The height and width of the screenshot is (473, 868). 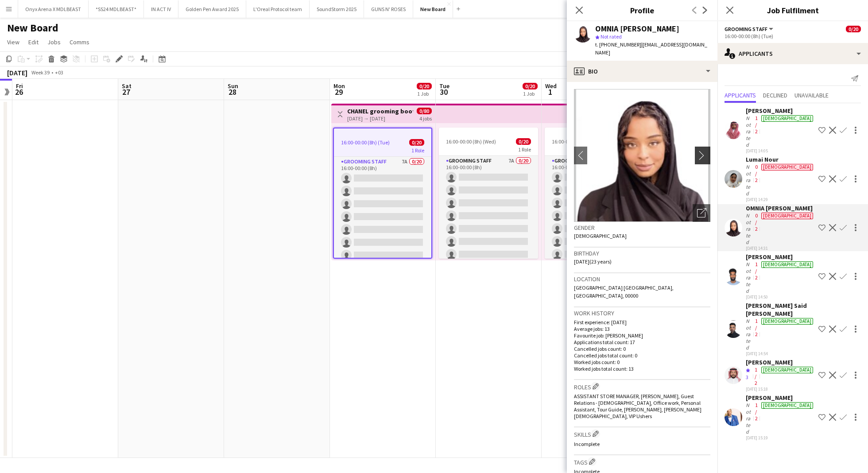 I want to click on span: Week 39, so click(x=40, y=72).